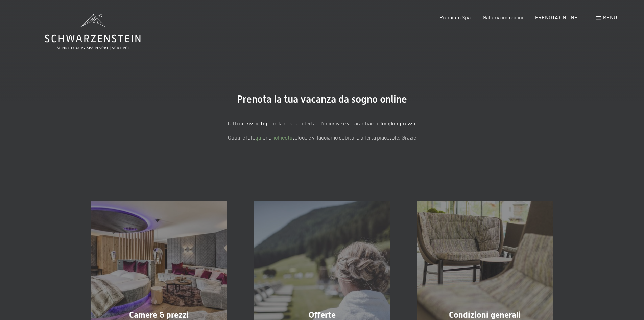 The height and width of the screenshot is (320, 644). What do you see at coordinates (322, 99) in the screenshot?
I see `span: Prenota la tua vacanza da sogno online` at bounding box center [322, 99].